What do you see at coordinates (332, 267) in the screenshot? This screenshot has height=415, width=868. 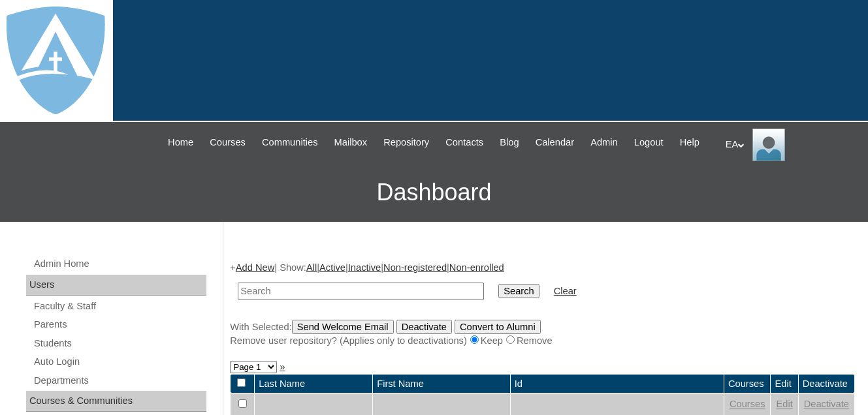 I see `a: Active` at bounding box center [332, 267].